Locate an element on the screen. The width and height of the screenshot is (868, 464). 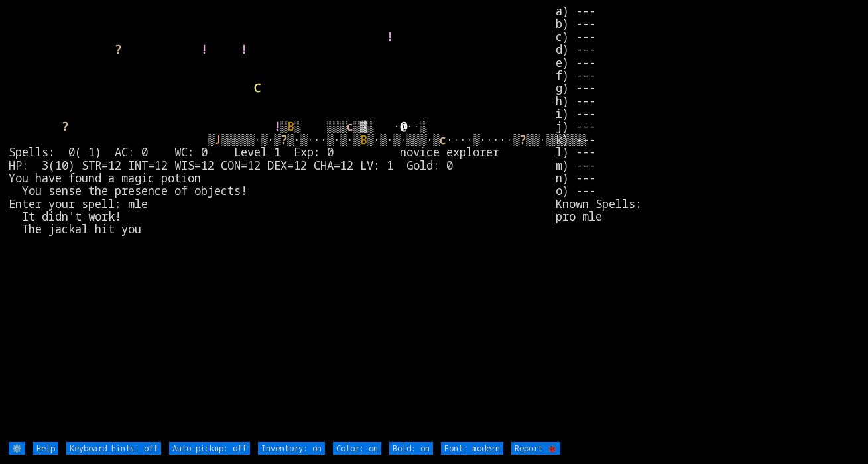
larn: ▒ ▒ ▒▒▒ ▒▓▒ · ··▒ ▒ ▒▒▒▒▒·▒·▒ ▒·▒···▒·▒·▒ ▒·▒·▒·▒▒▒·▒ ····▒·····▒ ▒▒·▒▒▒▒▒▒ Spells: 0( 1) AC: 0 W... is located at coordinates (282, 223).